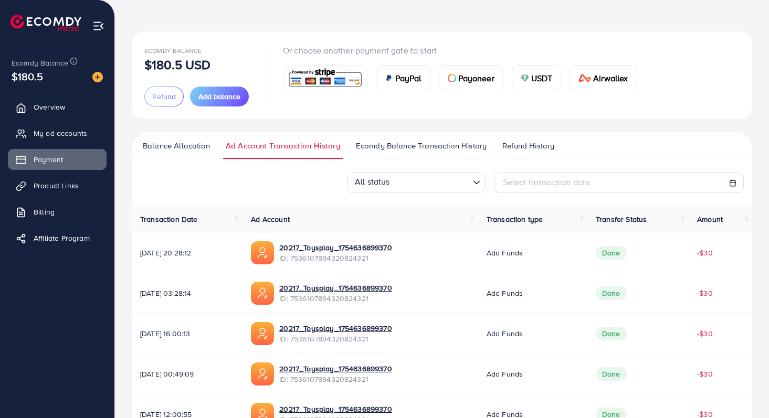  What do you see at coordinates (621, 219) in the screenshot?
I see `span: Transfer Status` at bounding box center [621, 219].